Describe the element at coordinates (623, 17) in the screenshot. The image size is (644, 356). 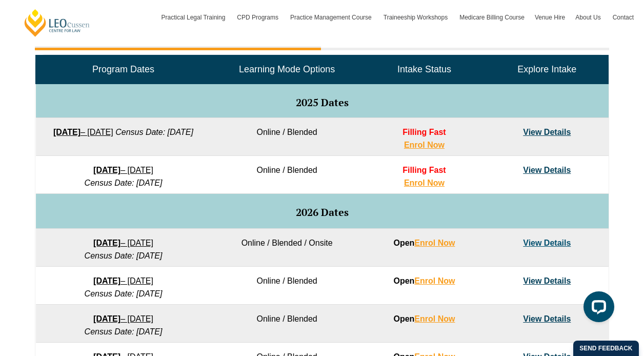
I see `a: Contact` at that location.